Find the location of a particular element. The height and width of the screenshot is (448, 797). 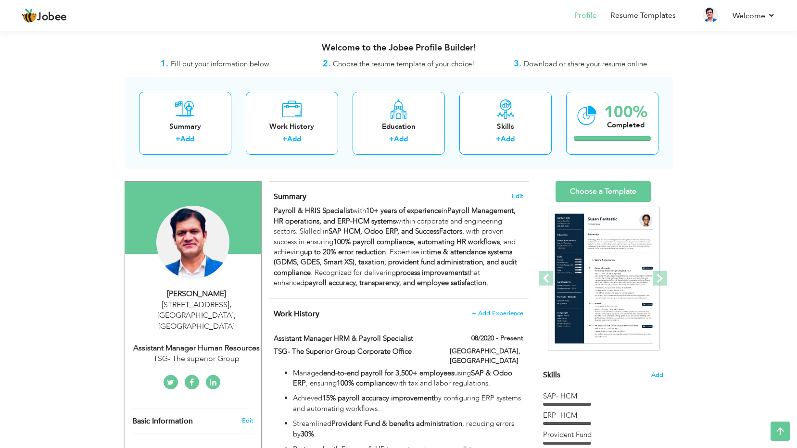

div: Education is located at coordinates (399, 126).